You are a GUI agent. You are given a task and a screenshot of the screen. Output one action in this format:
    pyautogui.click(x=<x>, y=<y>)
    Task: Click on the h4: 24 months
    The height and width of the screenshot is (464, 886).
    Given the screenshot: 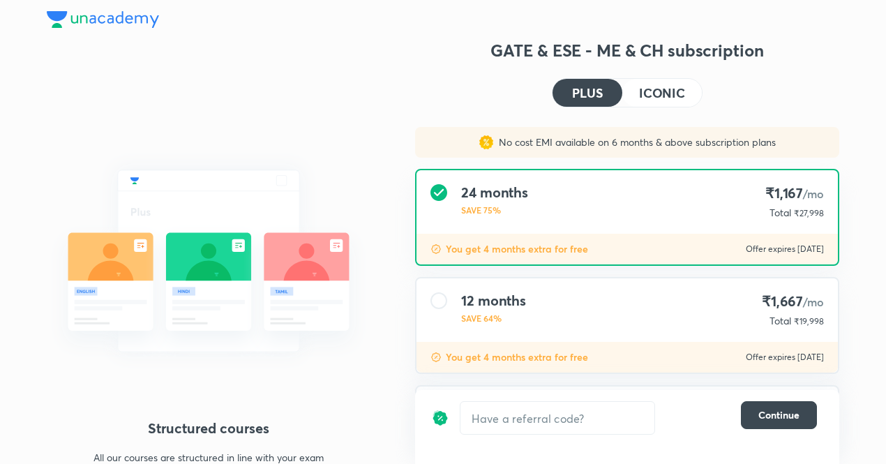 What is the action you would take?
    pyautogui.click(x=495, y=193)
    